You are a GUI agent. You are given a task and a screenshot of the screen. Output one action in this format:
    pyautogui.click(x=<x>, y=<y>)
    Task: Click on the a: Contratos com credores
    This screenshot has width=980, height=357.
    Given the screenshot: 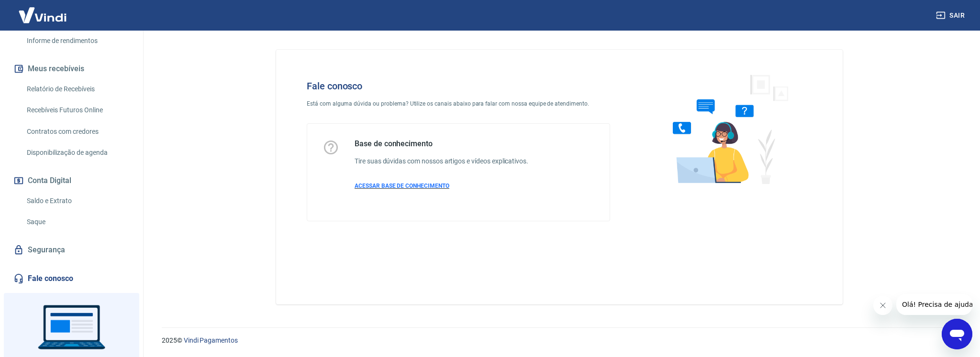 What is the action you would take?
    pyautogui.click(x=77, y=131)
    